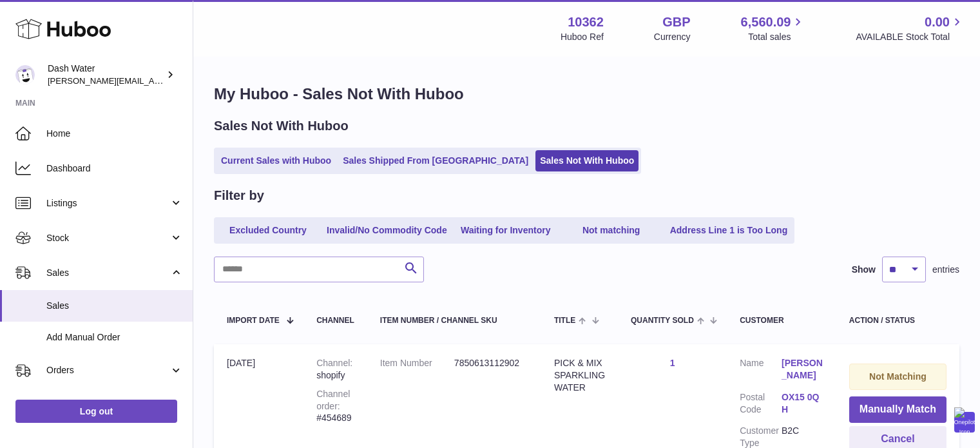  What do you see at coordinates (672, 36) in the screenshot?
I see `div: Currency` at bounding box center [672, 36].